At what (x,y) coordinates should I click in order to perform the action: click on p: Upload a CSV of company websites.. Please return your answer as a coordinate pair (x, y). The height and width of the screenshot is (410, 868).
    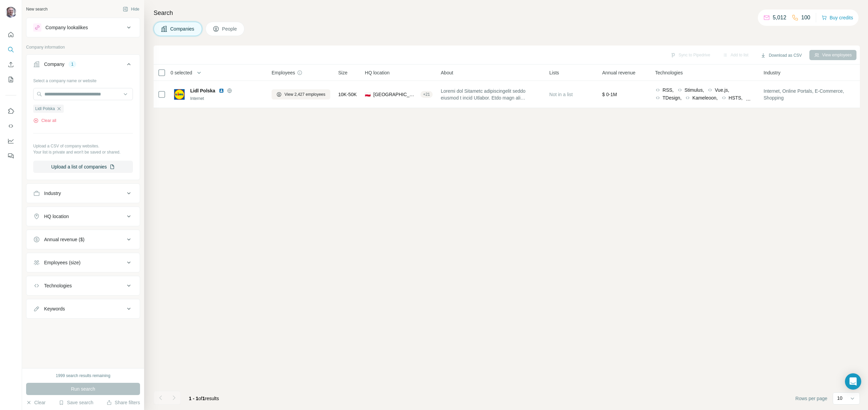
    Looking at the image, I should click on (83, 146).